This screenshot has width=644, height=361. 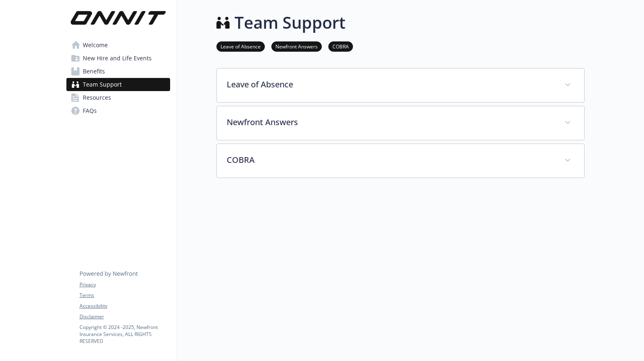 What do you see at coordinates (118, 111) in the screenshot?
I see `a: FAQs` at bounding box center [118, 111].